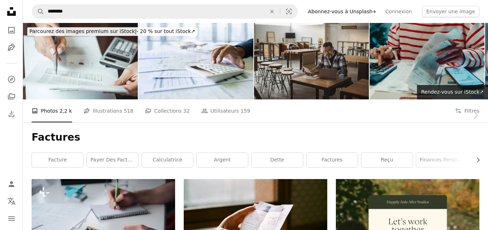 Image resolution: width=488 pixels, height=230 pixels. I want to click on button: Filtres, so click(467, 111).